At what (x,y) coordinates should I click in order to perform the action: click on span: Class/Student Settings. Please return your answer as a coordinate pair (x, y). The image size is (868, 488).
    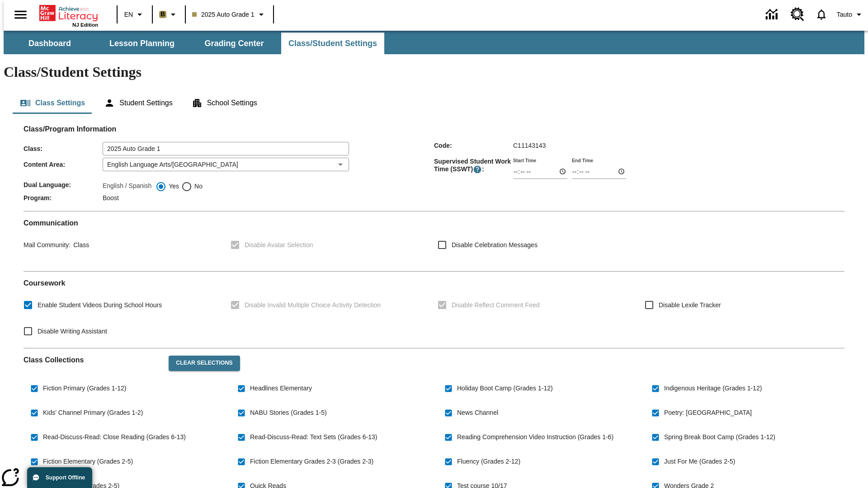
    Looking at the image, I should click on (333, 44).